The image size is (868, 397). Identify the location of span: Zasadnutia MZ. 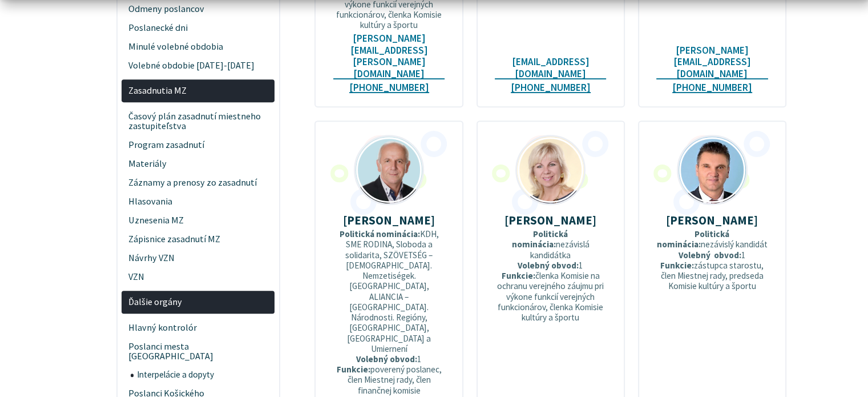
(198, 91).